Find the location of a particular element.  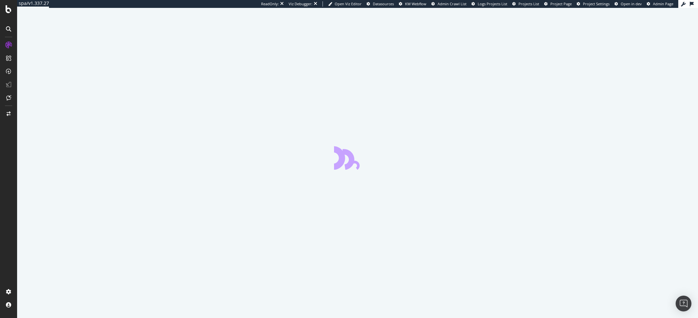

a: Admin Crawl List is located at coordinates (448, 4).